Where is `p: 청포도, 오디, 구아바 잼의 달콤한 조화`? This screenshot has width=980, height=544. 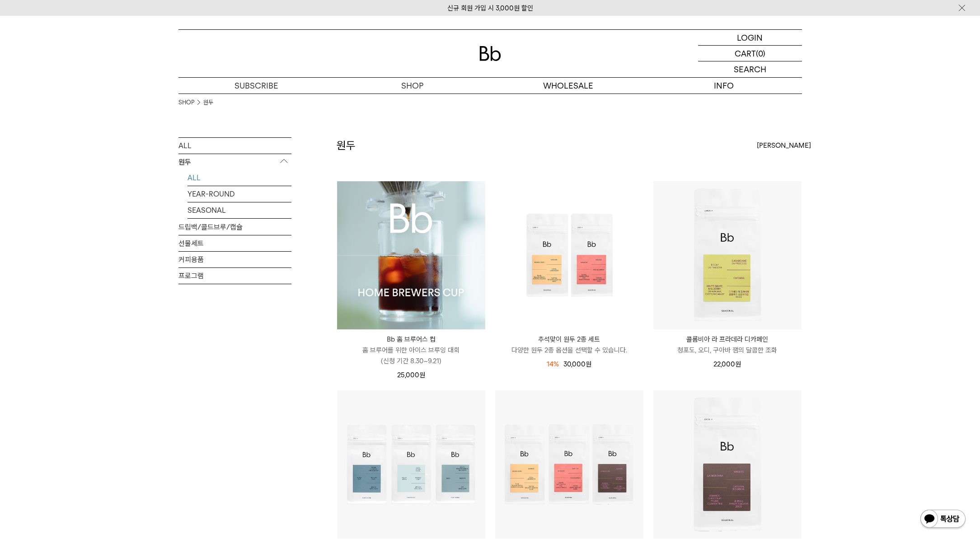
p: 청포도, 오디, 구아바 잼의 달콤한 조화 is located at coordinates (727, 350).